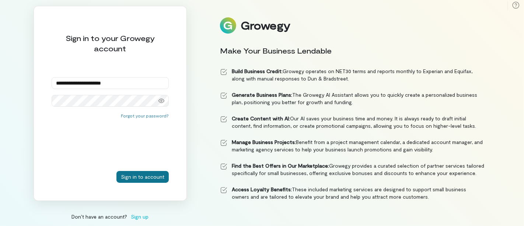  I want to click on strong: Manage Business Projects:, so click(264, 141).